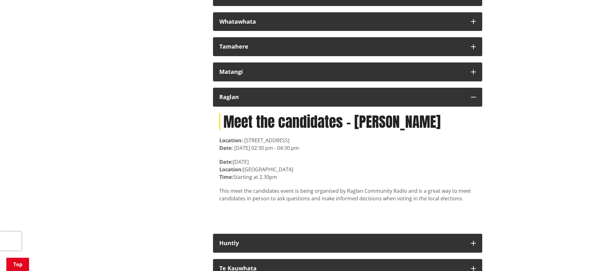 This screenshot has width=602, height=271. Describe the element at coordinates (348, 47) in the screenshot. I see `button: Tamahere` at that location.